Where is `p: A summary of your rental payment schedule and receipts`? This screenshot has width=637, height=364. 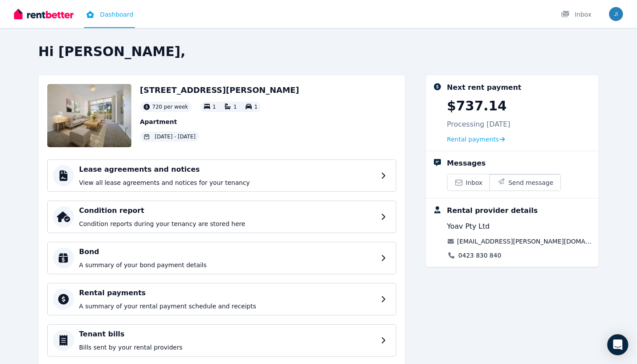 p: A summary of your rental payment schedule and receipts is located at coordinates (227, 306).